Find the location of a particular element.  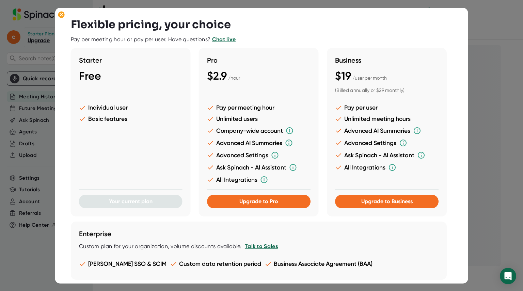

h3: Pro is located at coordinates (259, 60).